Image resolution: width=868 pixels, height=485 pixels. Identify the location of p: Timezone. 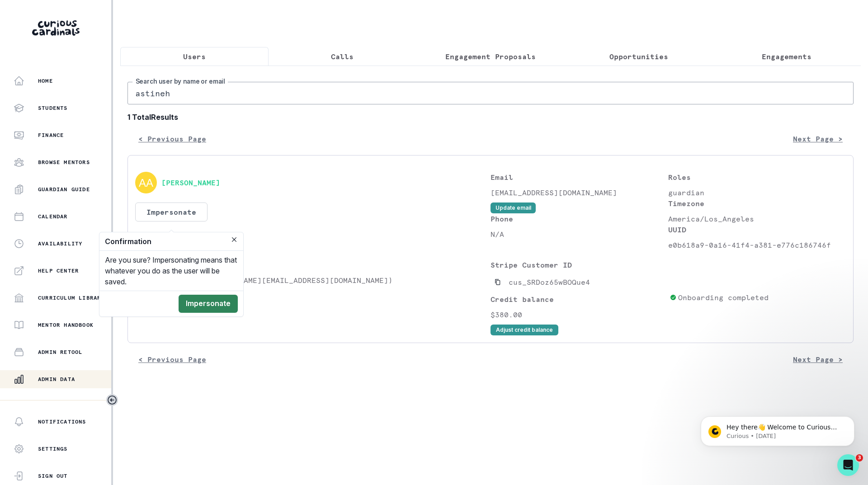
(757, 203).